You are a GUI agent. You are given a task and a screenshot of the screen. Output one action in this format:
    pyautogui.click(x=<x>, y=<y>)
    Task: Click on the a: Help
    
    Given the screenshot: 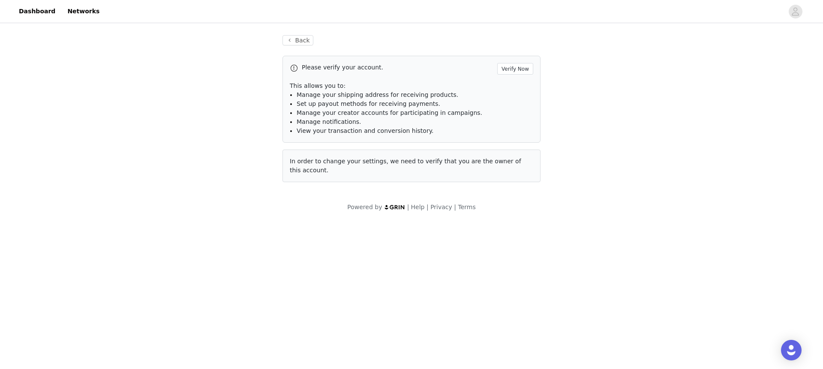 What is the action you would take?
    pyautogui.click(x=418, y=207)
    